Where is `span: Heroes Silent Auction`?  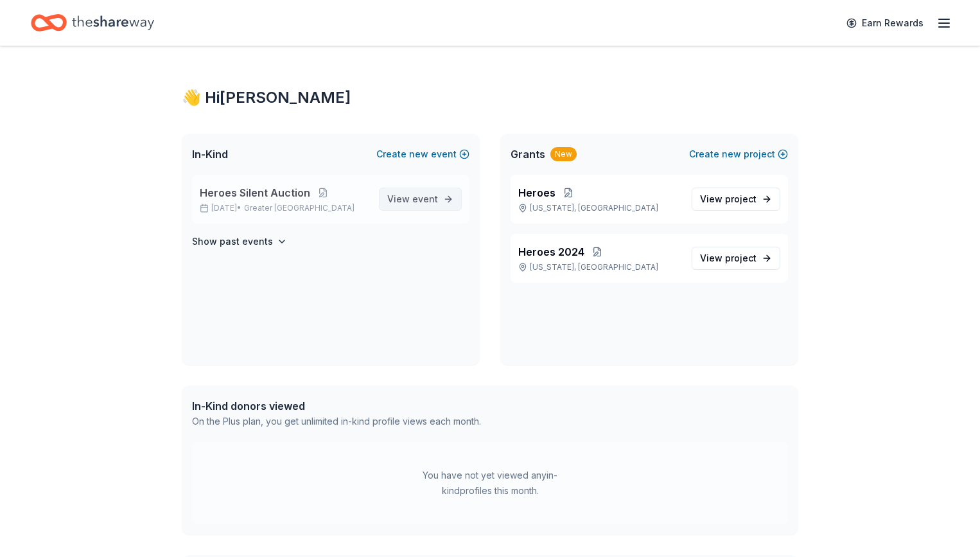 span: Heroes Silent Auction is located at coordinates (255, 193).